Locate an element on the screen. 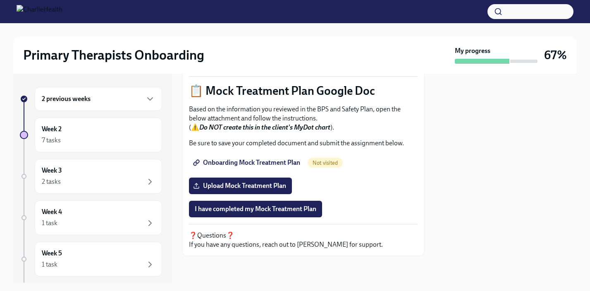 The width and height of the screenshot is (590, 291). label: Upload Mock Treatment Plan is located at coordinates (240, 186).